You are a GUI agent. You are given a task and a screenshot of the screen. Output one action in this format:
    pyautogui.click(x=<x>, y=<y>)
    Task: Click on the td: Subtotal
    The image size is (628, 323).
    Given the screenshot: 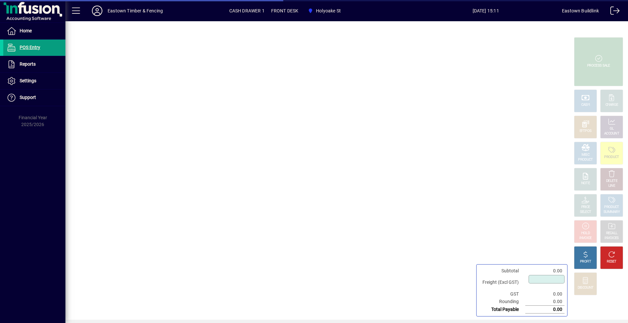 What is the action you would take?
    pyautogui.click(x=502, y=271)
    